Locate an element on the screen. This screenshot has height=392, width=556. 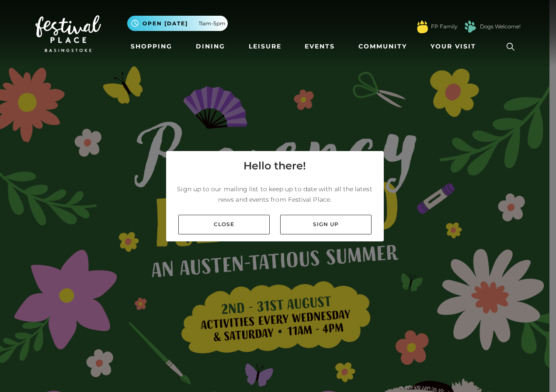
a: Close is located at coordinates (224, 224).